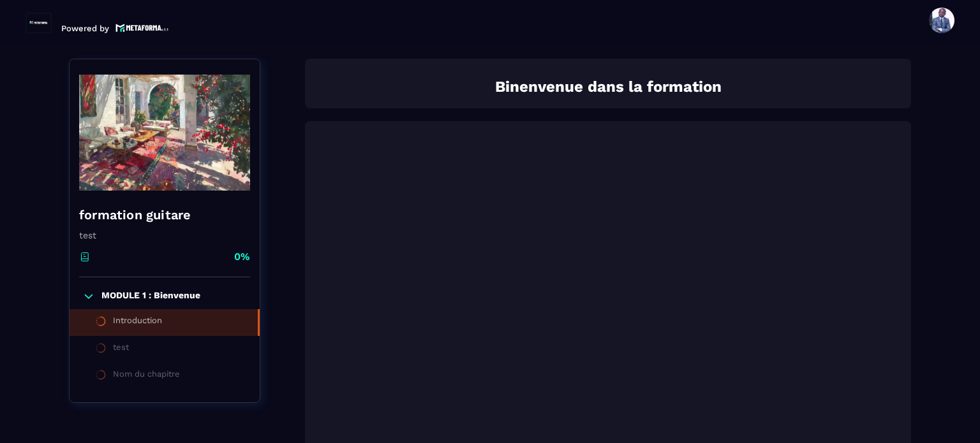 The height and width of the screenshot is (443, 980). Describe the element at coordinates (120, 350) in the screenshot. I see `div: test` at that location.